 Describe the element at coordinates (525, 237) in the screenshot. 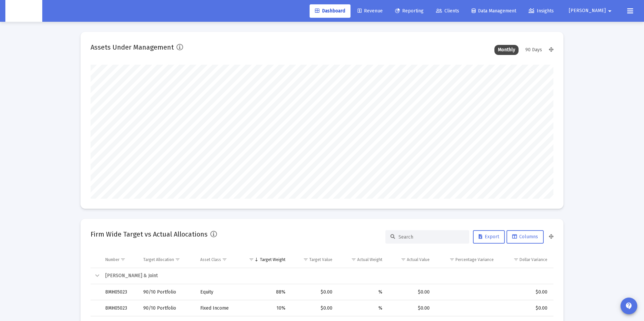

I see `button: Columns` at that location.